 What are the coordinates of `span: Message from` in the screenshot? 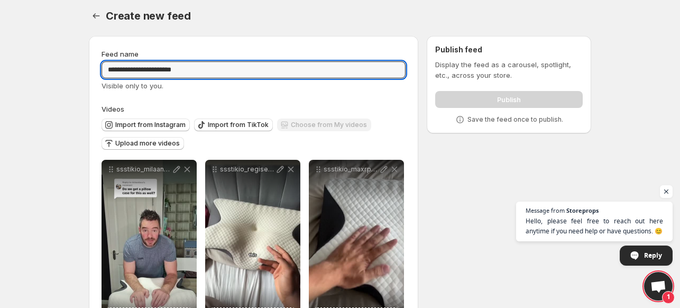 It's located at (545, 210).